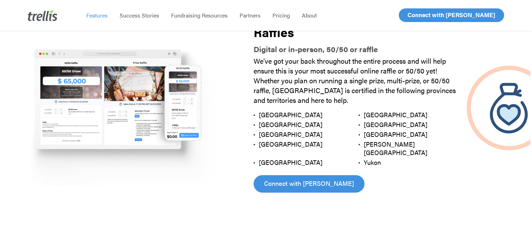 This screenshot has height=246, width=532. I want to click on span: Pricing, so click(281, 15).